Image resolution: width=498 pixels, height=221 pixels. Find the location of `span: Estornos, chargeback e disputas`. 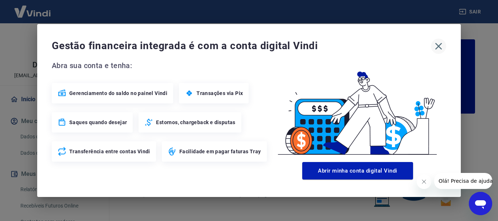

span: Estornos, chargeback e disputas is located at coordinates (195, 122).